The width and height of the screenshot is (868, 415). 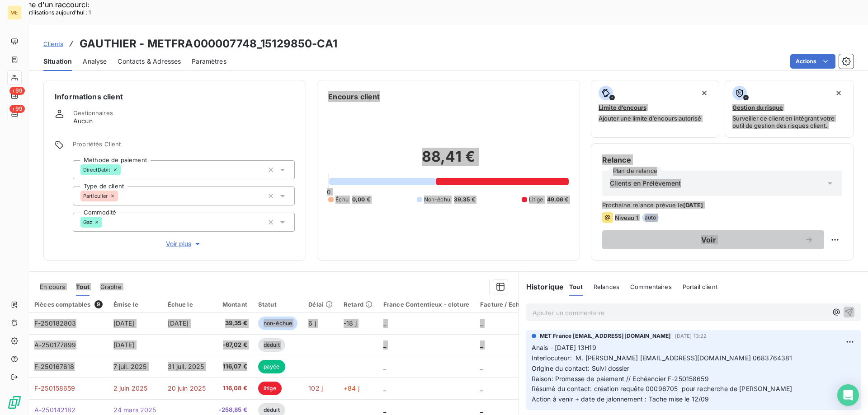 What do you see at coordinates (700, 287) in the screenshot?
I see `span: Portail client` at bounding box center [700, 287].